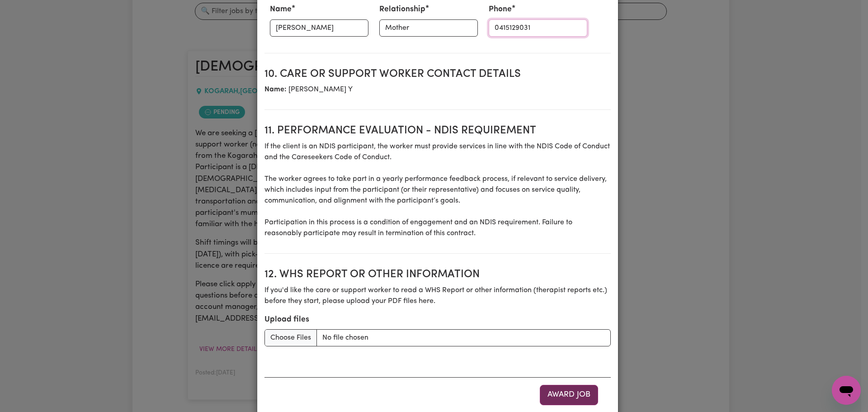 The image size is (868, 412). Describe the element at coordinates (569, 395) in the screenshot. I see `button: Award Job` at that location.